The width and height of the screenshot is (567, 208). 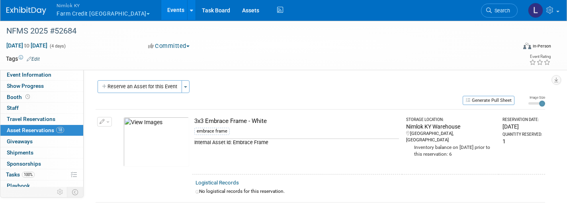 I want to click on span: 100%, so click(x=28, y=174).